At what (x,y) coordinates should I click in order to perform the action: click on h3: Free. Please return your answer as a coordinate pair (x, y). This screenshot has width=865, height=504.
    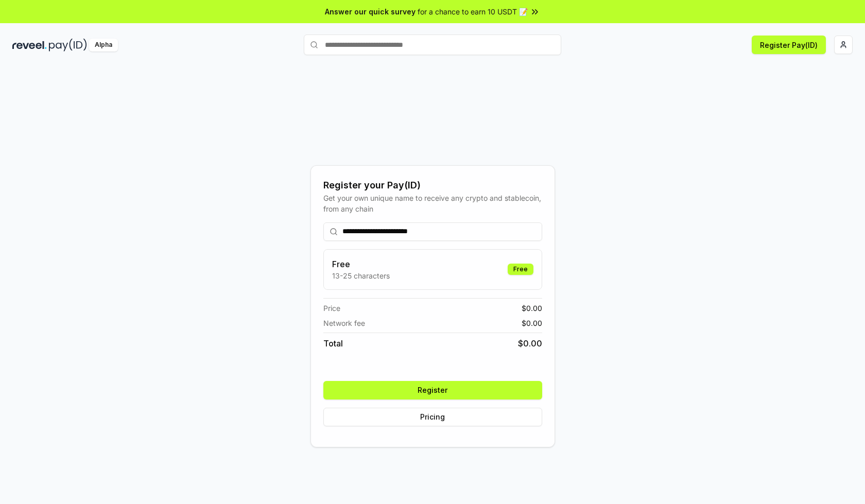
    Looking at the image, I should click on (361, 264).